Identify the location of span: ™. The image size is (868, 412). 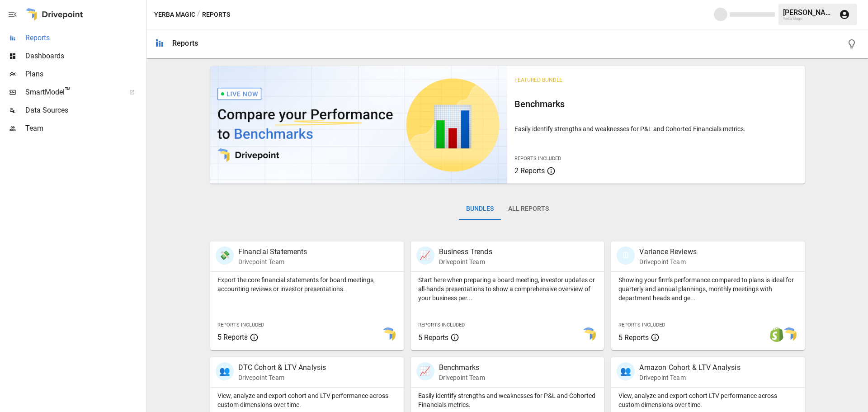
(68, 91).